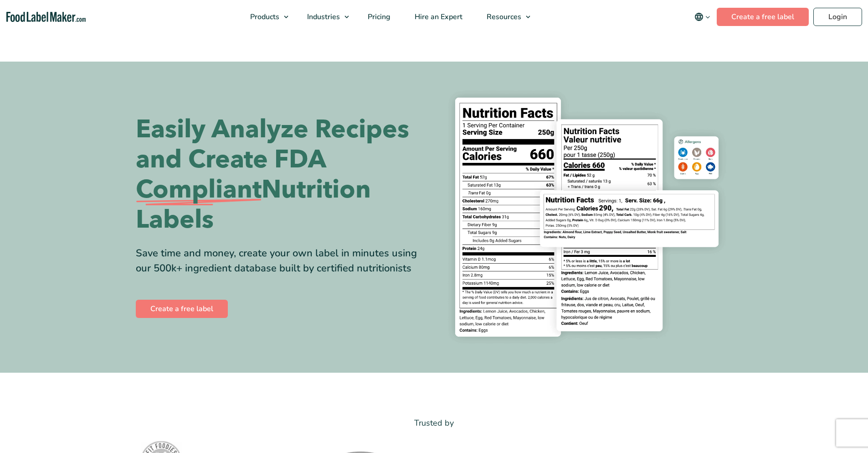 Image resolution: width=868 pixels, height=453 pixels. Describe the element at coordinates (838, 17) in the screenshot. I see `a: Login` at that location.